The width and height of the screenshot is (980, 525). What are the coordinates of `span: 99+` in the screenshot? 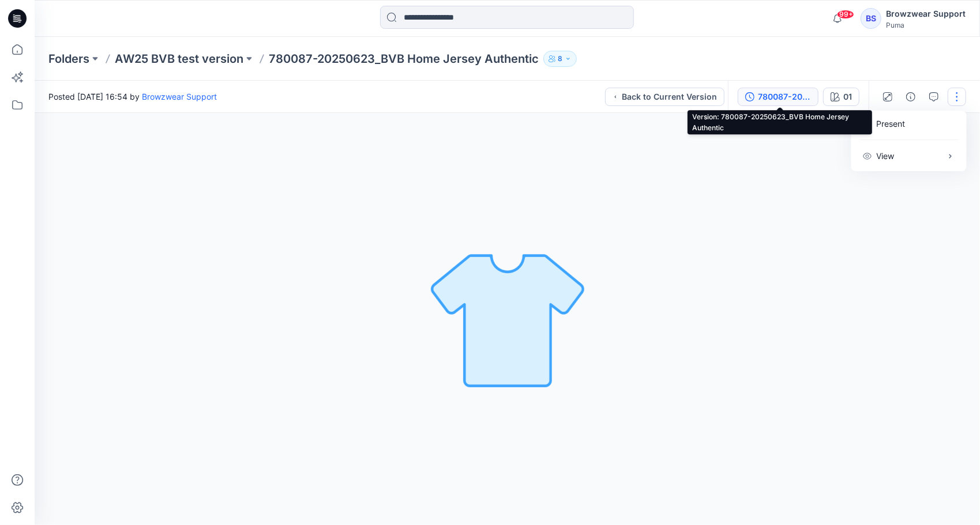 It's located at (846, 14).